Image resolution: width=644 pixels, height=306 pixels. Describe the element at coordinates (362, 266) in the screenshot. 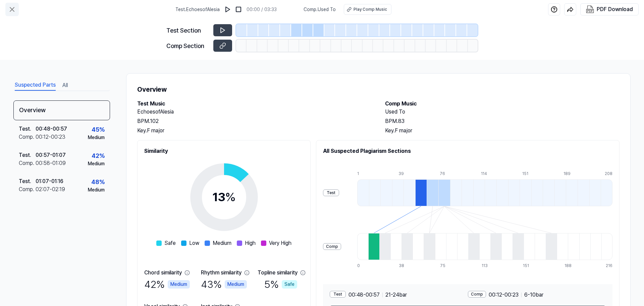

I see `div: 0` at that location.